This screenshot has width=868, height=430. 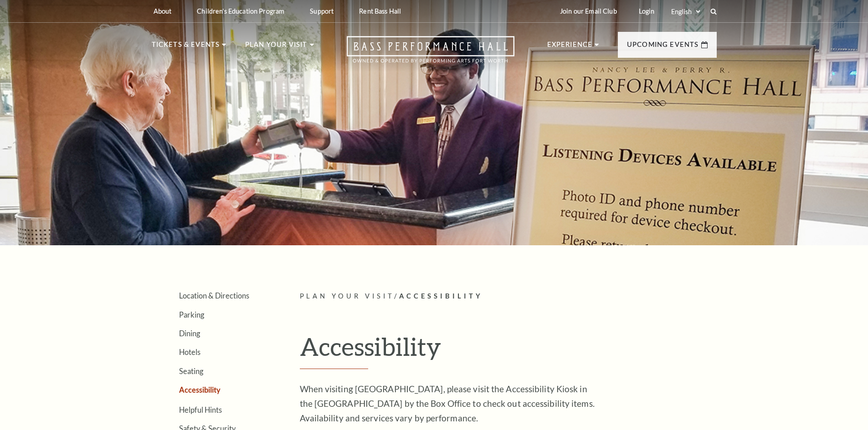 I want to click on a: Location & Directions, so click(x=214, y=296).